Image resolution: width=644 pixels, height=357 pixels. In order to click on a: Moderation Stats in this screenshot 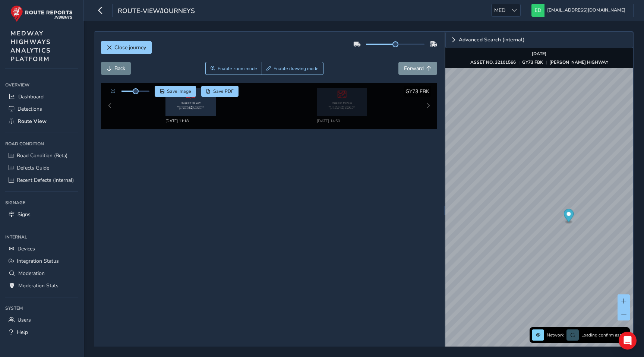, I will do `click(41, 286)`.